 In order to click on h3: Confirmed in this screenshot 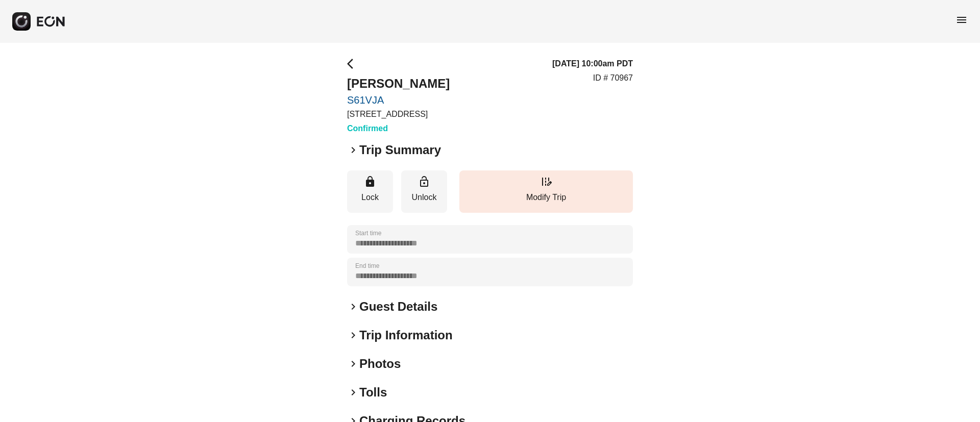, I will do `click(398, 129)`.